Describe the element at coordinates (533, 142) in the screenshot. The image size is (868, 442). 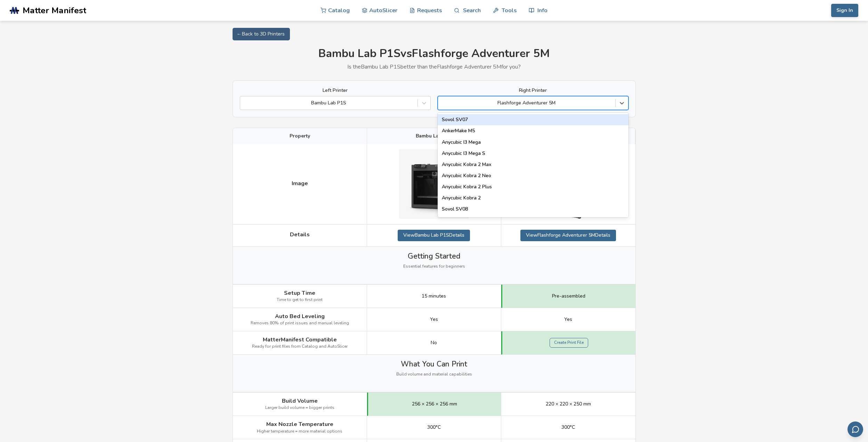
I see `div: Anycubic I3 Mega` at that location.